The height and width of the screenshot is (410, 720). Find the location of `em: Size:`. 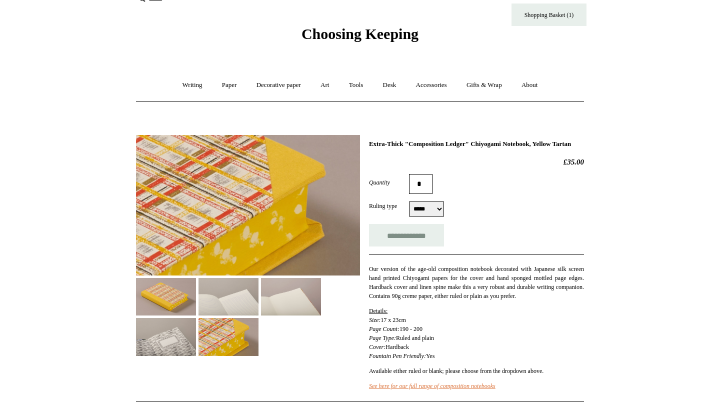

em: Size: is located at coordinates (374, 320).